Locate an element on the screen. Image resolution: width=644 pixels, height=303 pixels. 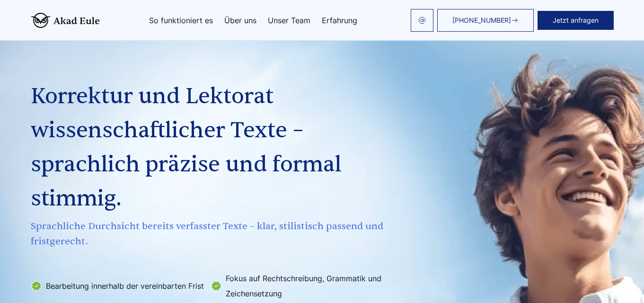
img: logo is located at coordinates (65, 21).